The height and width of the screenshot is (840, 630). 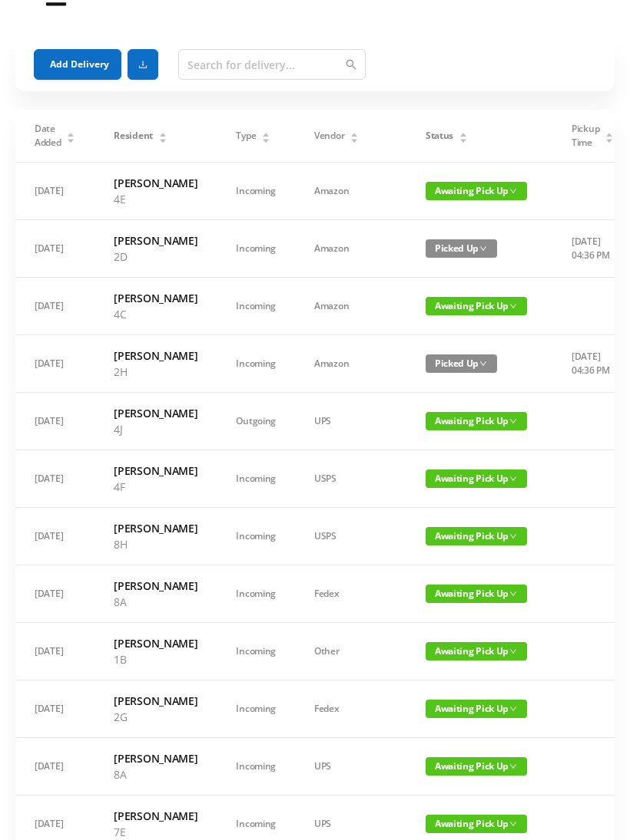 What do you see at coordinates (585, 136) in the screenshot?
I see `span: Pickup Time` at bounding box center [585, 136].